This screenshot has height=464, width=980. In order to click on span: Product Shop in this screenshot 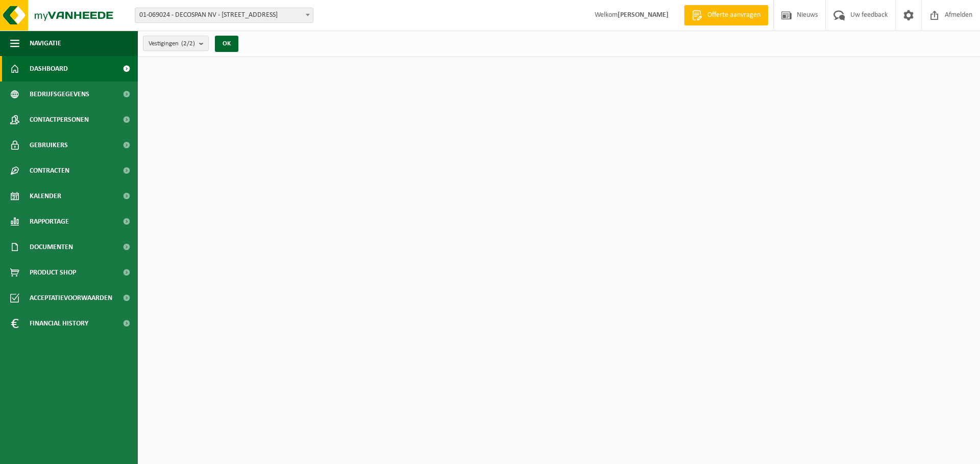, I will do `click(53, 273)`.